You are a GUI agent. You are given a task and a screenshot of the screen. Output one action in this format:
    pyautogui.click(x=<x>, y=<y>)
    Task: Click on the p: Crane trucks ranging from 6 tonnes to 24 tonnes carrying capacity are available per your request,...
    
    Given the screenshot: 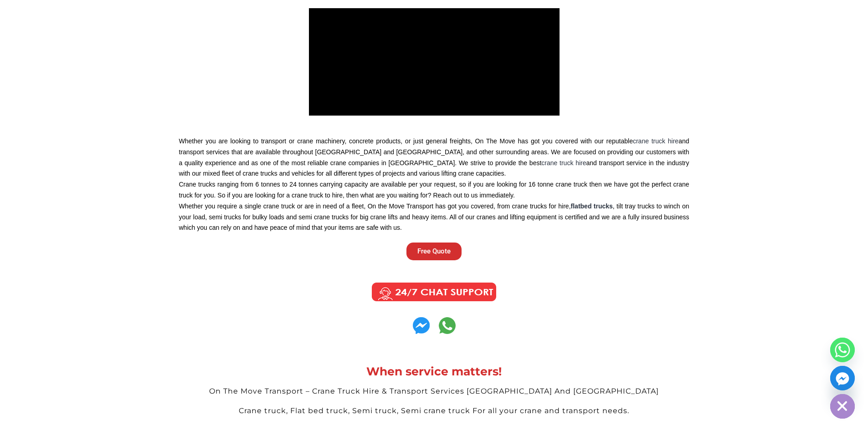 What is the action you would take?
    pyautogui.click(x=434, y=190)
    